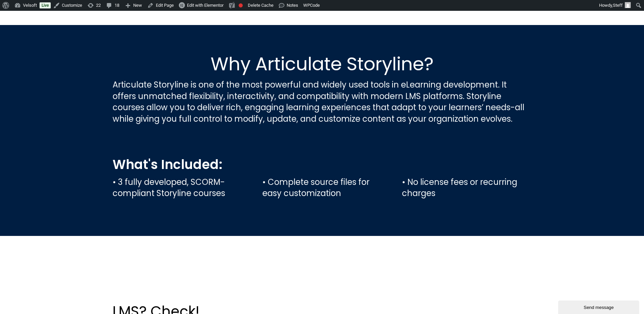  What do you see at coordinates (618, 5) in the screenshot?
I see `span: Steff` at bounding box center [618, 5].